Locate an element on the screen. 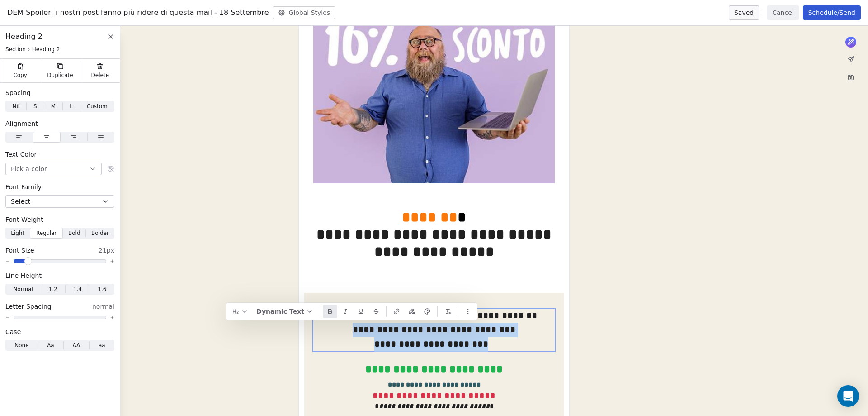 The image size is (868, 416). span: S is located at coordinates (35, 106).